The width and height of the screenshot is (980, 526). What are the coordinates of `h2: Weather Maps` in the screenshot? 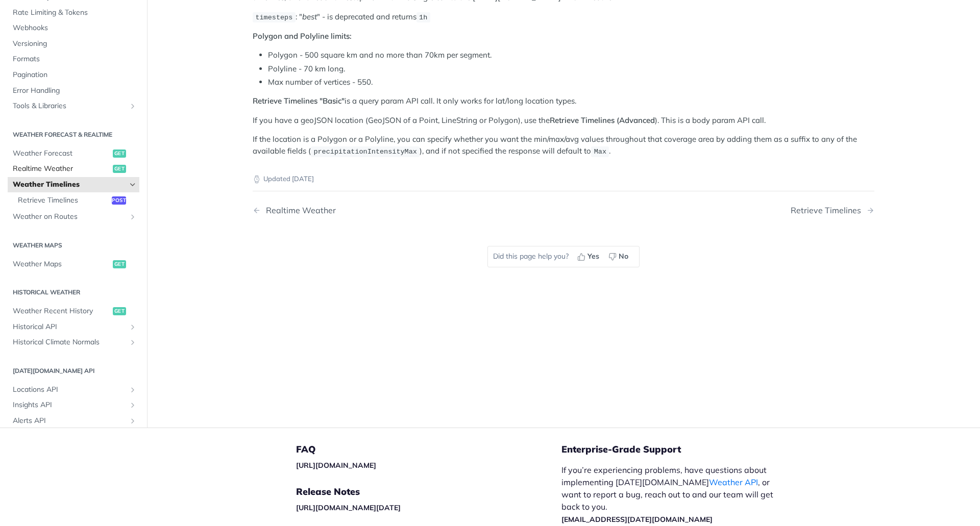 It's located at (74, 245).